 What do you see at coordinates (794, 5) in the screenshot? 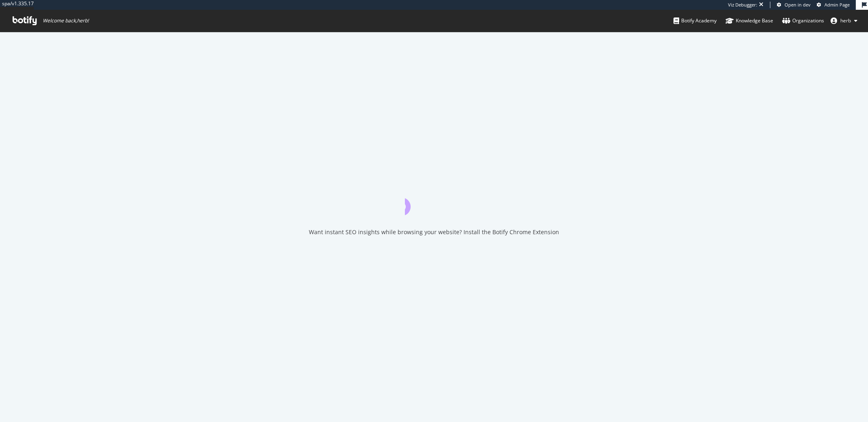
I see `a: Open in dev` at bounding box center [794, 5].